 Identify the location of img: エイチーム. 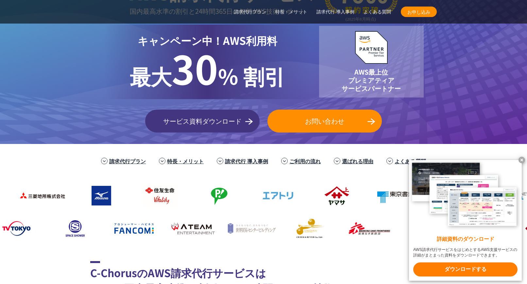
(192, 228).